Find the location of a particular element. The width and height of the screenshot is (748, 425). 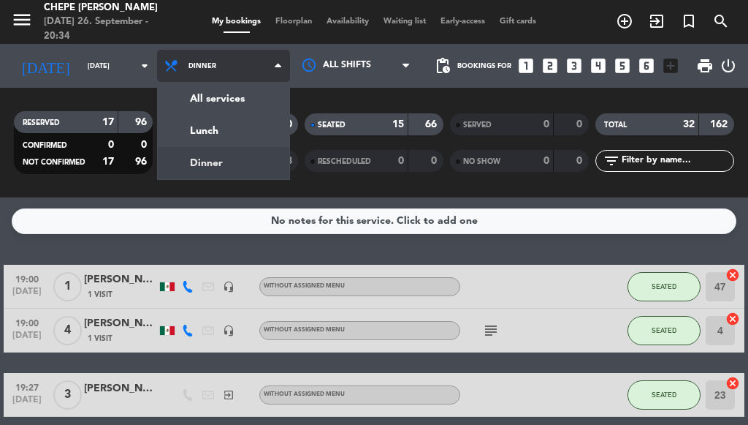

span: RESERVED is located at coordinates (41, 123).